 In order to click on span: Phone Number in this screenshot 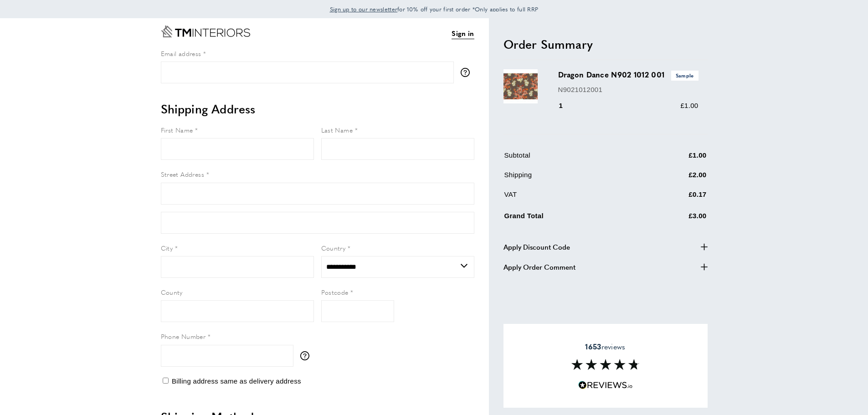, I will do `click(183, 336)`.